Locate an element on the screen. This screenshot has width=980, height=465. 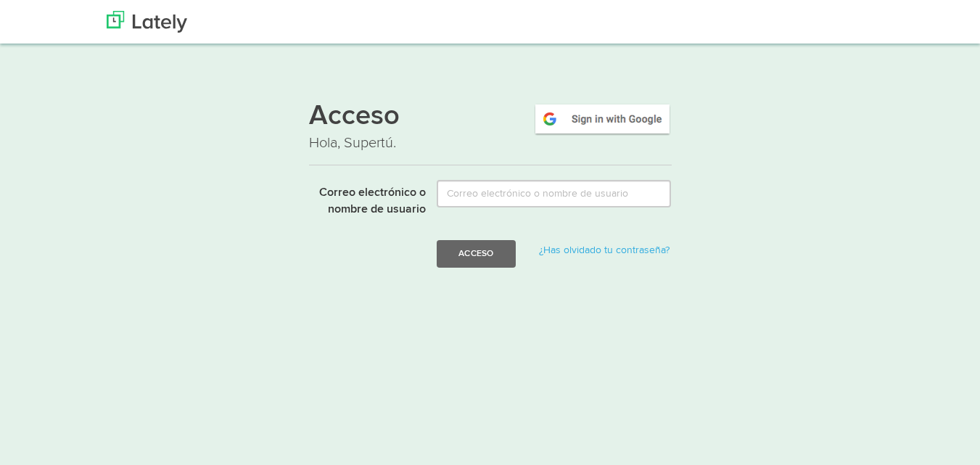
button: Acceso is located at coordinates (476, 254).